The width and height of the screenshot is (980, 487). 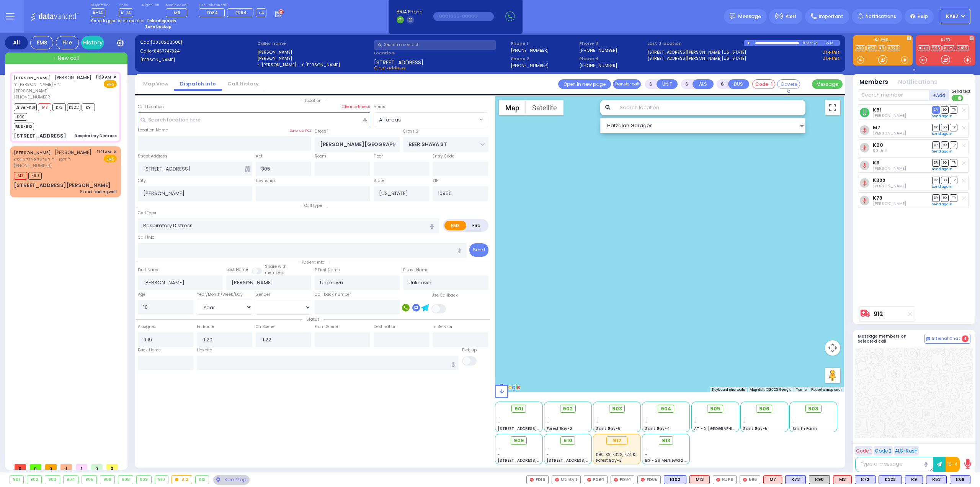 What do you see at coordinates (814, 409) in the screenshot?
I see `span: 908` at bounding box center [814, 409].